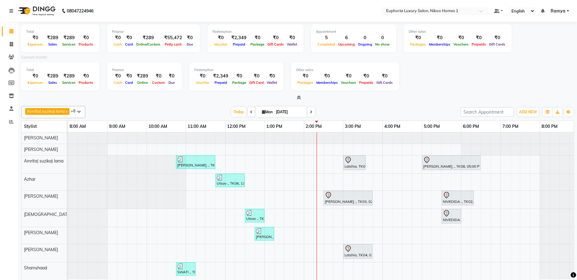  What do you see at coordinates (221, 44) in the screenshot?
I see `span: Voucher` at bounding box center [221, 44].